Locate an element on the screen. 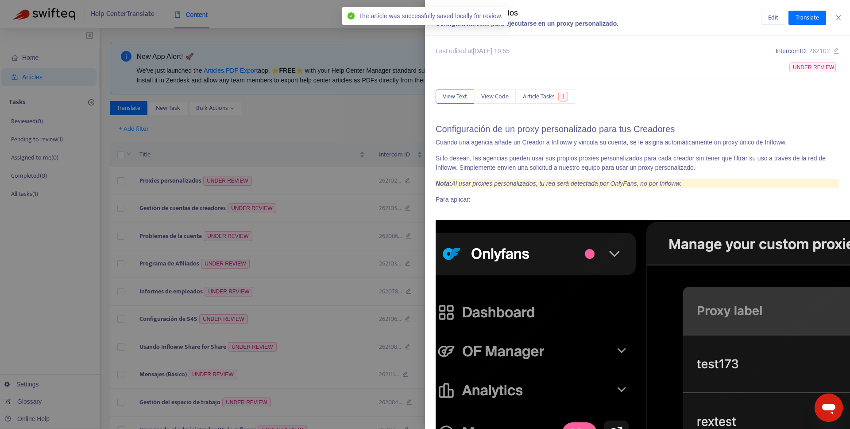 The image size is (850, 429). span: The article was successfully saved locally for review. is located at coordinates (430, 16).